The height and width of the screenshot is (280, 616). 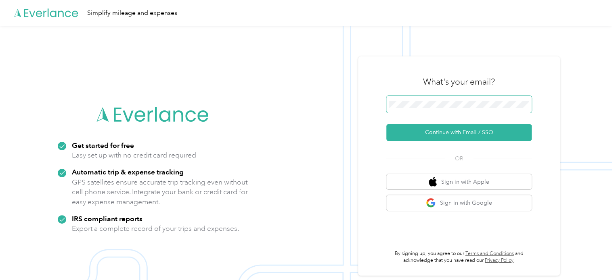 I want to click on h3: What's your email?, so click(x=459, y=82).